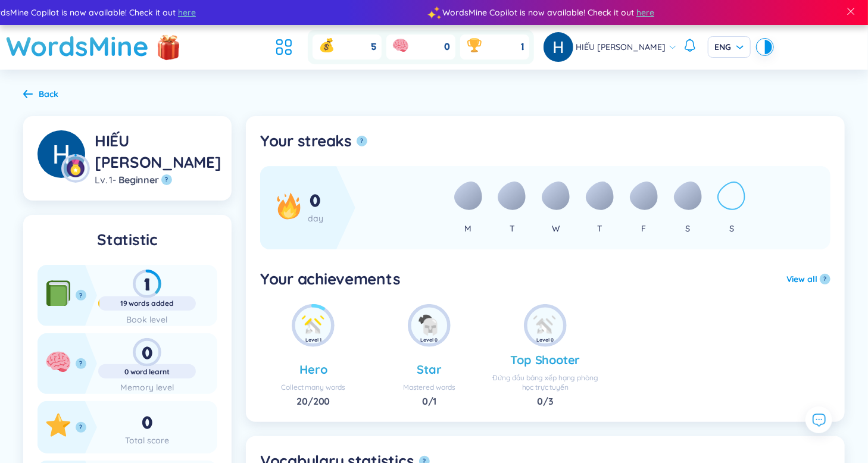 Image resolution: width=868 pixels, height=463 pixels. What do you see at coordinates (313, 401) in the screenshot?
I see `div: / 200` at bounding box center [313, 401].